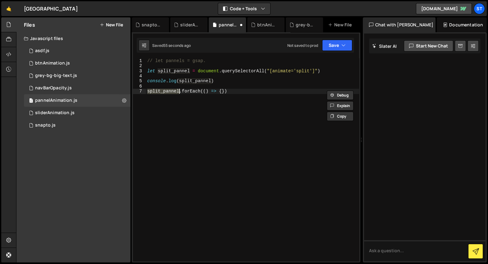 This screenshot has height=264, width=488. I want to click on a: St, so click(479, 9).